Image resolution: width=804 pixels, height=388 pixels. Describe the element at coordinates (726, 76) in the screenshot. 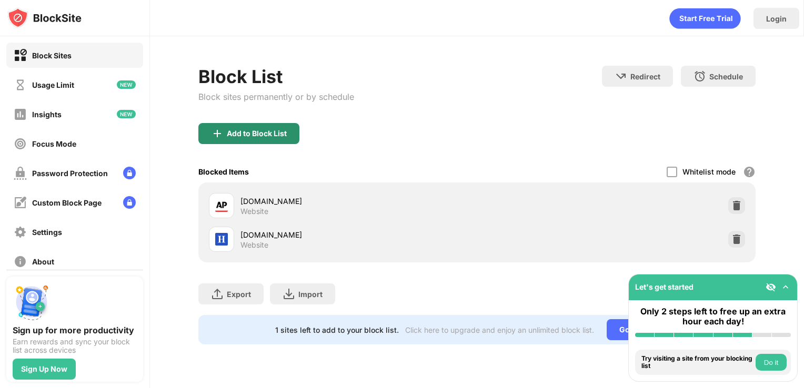

I see `div: Schedule` at that location.